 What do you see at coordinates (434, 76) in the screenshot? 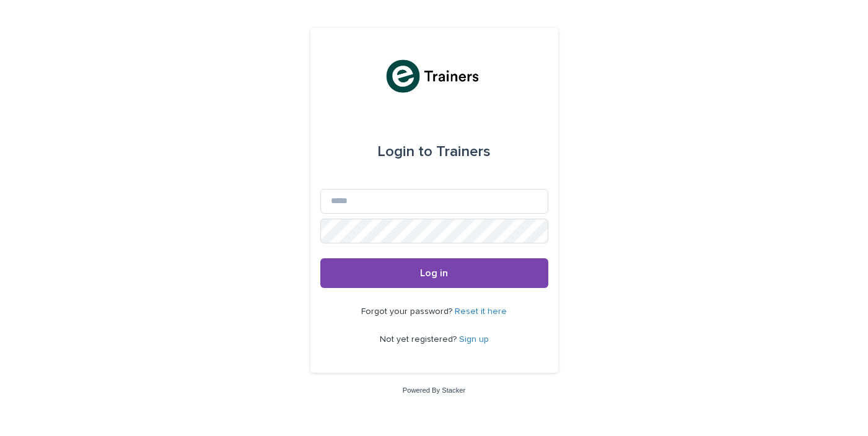
I see `img: K0CqGN7SDeD6s4JG8KQk` at bounding box center [434, 76].